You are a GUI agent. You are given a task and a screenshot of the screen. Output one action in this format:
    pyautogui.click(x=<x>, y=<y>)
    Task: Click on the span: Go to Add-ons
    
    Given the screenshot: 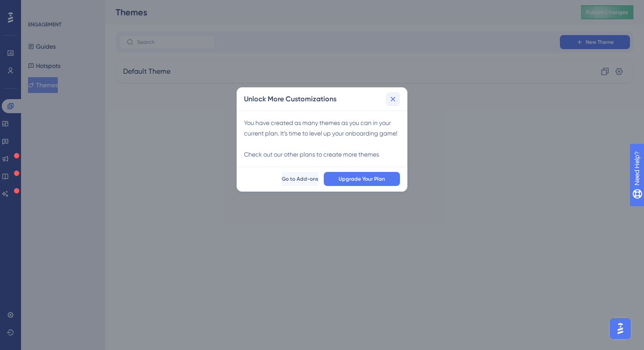 What is the action you would take?
    pyautogui.click(x=300, y=179)
    